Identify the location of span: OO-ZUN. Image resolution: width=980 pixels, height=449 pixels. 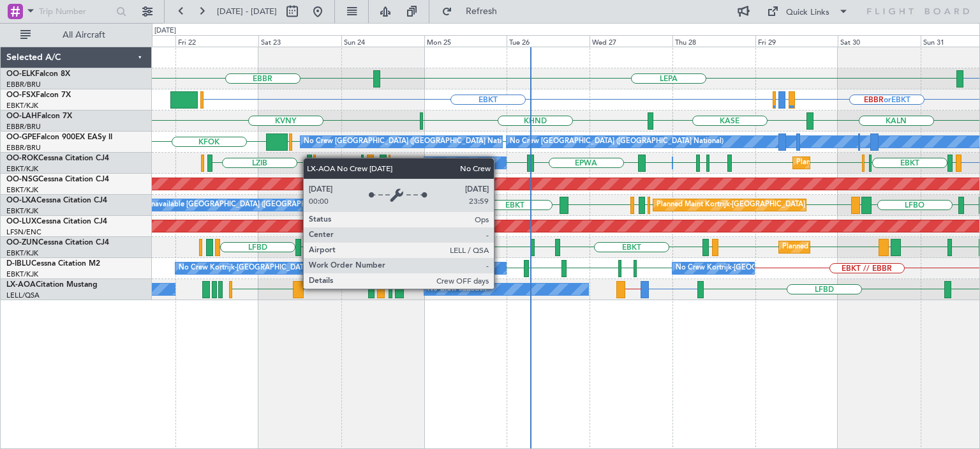
(23, 242).